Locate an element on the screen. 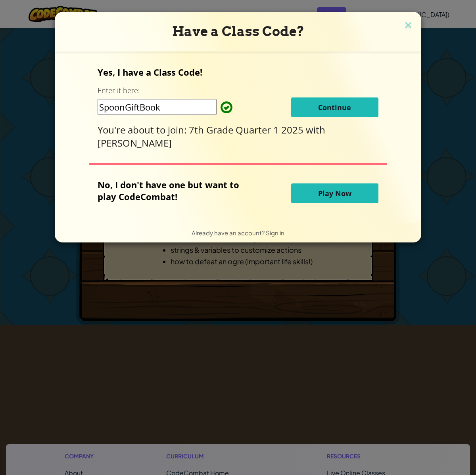  span: with is located at coordinates (315, 129).